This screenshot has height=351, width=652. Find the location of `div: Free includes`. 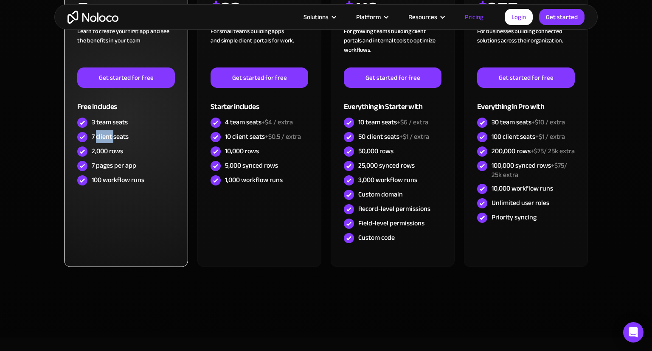

div: Free includes is located at coordinates (126, 101).